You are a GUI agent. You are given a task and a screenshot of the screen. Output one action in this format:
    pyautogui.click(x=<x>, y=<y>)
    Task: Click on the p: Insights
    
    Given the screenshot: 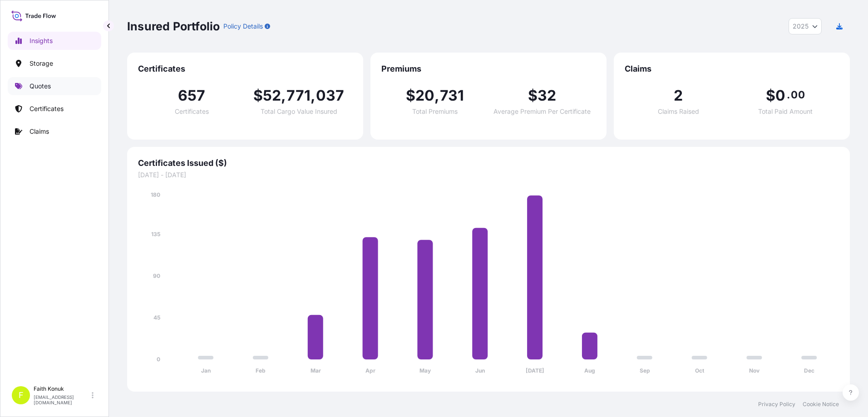 What is the action you would take?
    pyautogui.click(x=41, y=41)
    